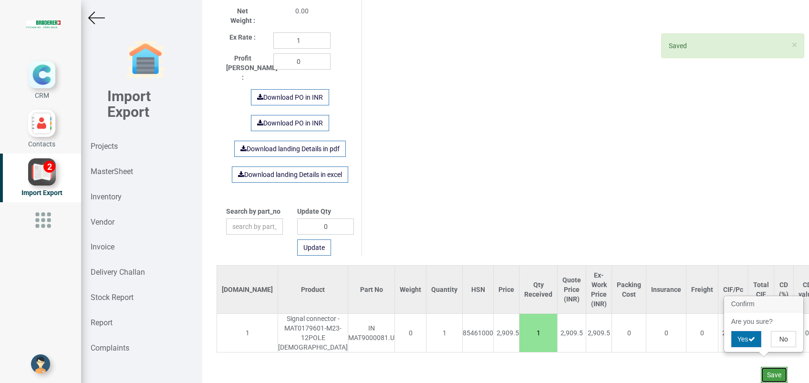 The width and height of the screenshot is (809, 383). What do you see at coordinates (106, 196) in the screenshot?
I see `strong: Inventory` at bounding box center [106, 196].